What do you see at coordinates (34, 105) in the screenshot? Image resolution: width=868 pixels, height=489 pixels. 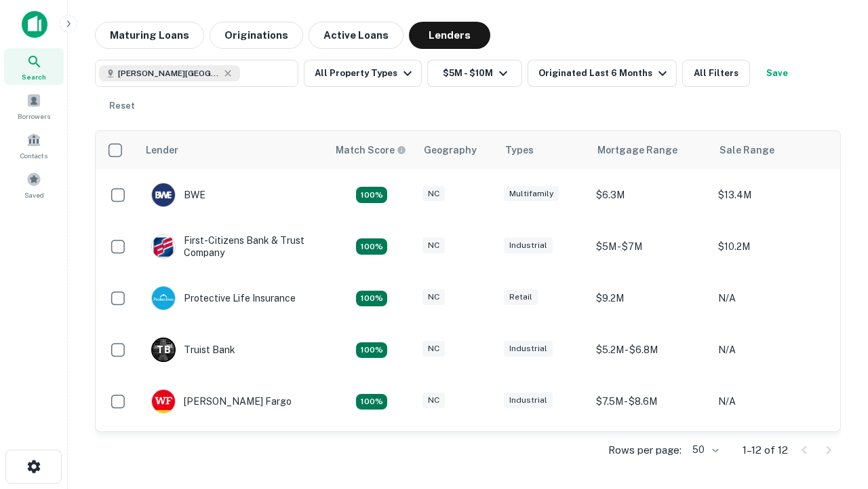 I see `a: Borrowers` at bounding box center [34, 105].